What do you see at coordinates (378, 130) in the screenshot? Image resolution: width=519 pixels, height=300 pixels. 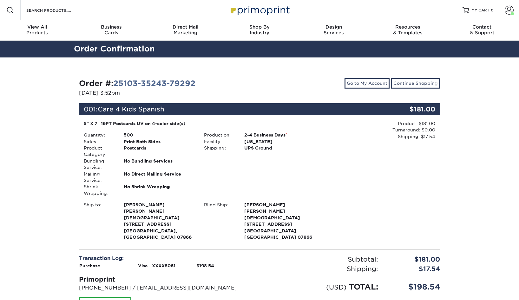 I see `div: Product: $181.00 Turnaround: $0.00 Shipping: $17.54` at bounding box center [378, 130].